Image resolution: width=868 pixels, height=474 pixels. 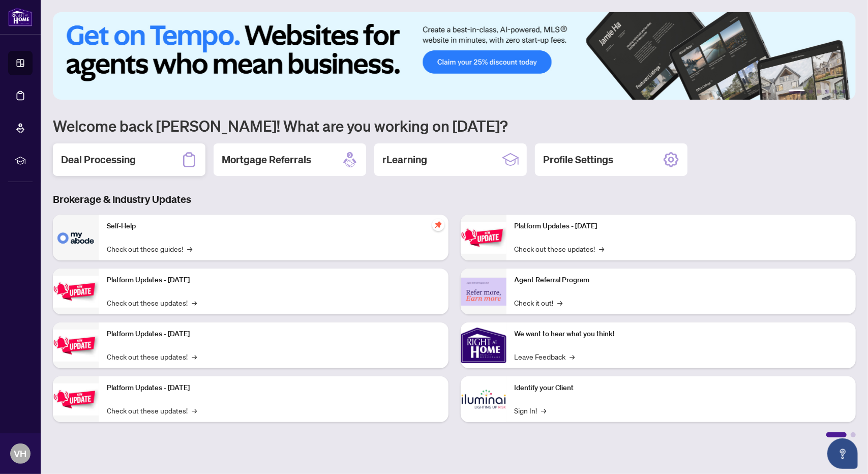 What do you see at coordinates (545, 356) in the screenshot?
I see `a: Leave Feedback→` at bounding box center [545, 356].